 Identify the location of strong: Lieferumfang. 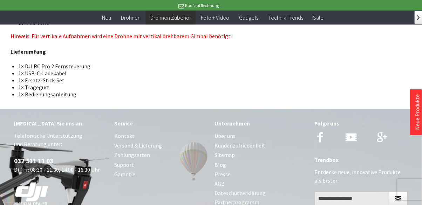
(28, 52).